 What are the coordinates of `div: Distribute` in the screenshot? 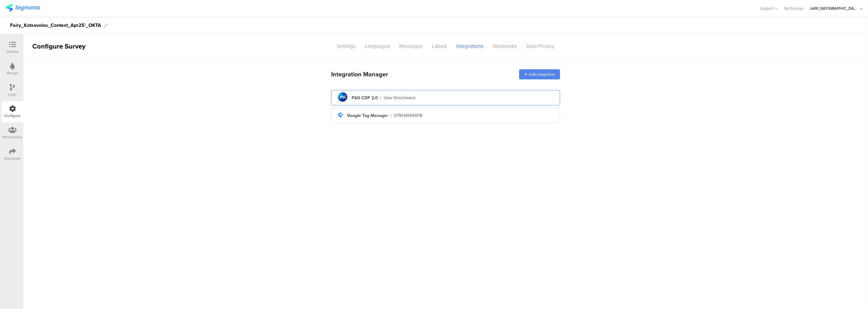 It's located at (13, 159).